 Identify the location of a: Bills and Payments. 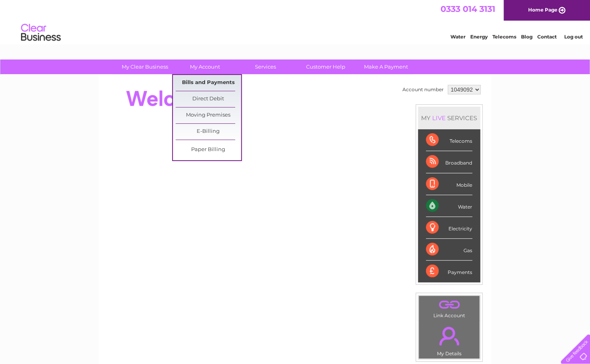
(208, 83).